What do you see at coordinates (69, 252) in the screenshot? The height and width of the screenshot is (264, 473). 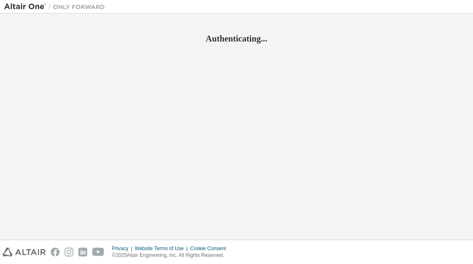 I see `img: instagram.svg` at bounding box center [69, 252].